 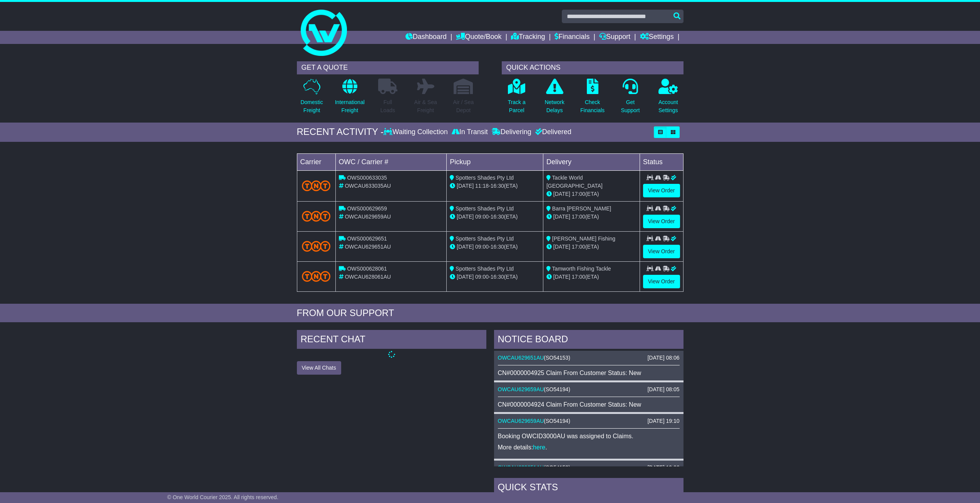 I want to click on a: OWCAU629659AU, so click(x=522, y=420).